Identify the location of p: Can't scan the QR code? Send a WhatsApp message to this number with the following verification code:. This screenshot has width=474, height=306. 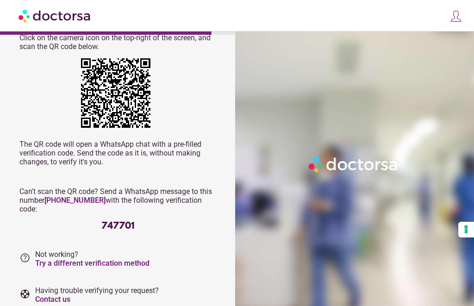
(118, 200).